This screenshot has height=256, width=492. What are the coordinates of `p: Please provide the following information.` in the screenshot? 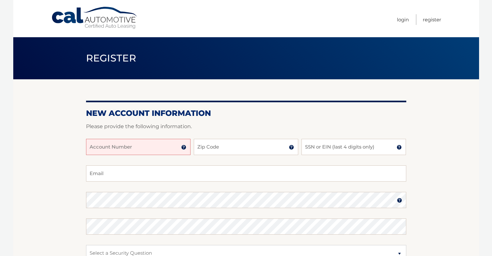 It's located at (246, 126).